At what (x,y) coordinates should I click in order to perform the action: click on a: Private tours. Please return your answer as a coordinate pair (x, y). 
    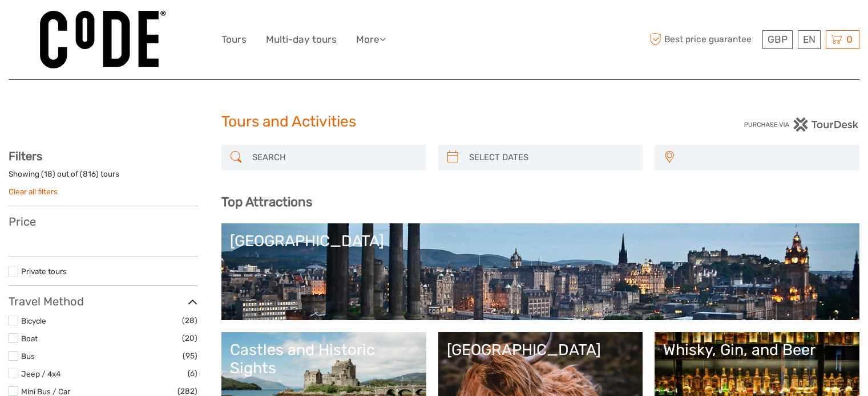
    Looking at the image, I should click on (44, 271).